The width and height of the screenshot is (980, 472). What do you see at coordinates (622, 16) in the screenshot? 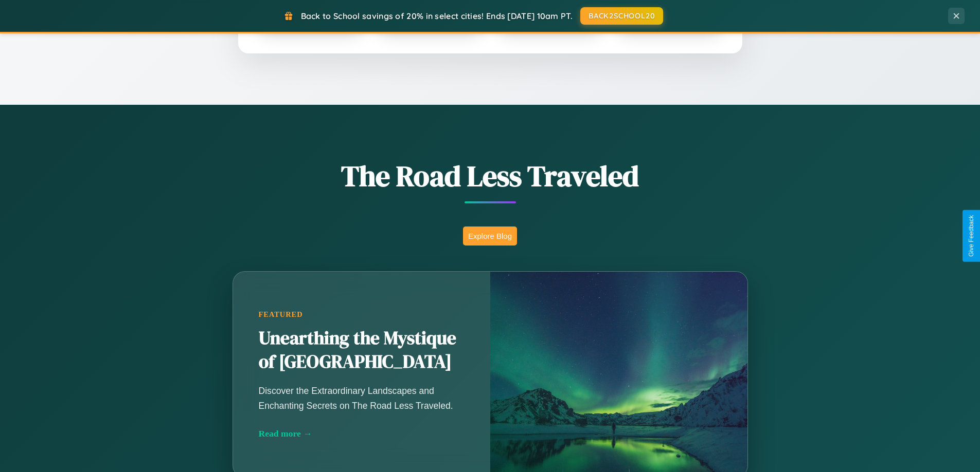
I see `button: BACK2SCHOOL20` at bounding box center [622, 16].